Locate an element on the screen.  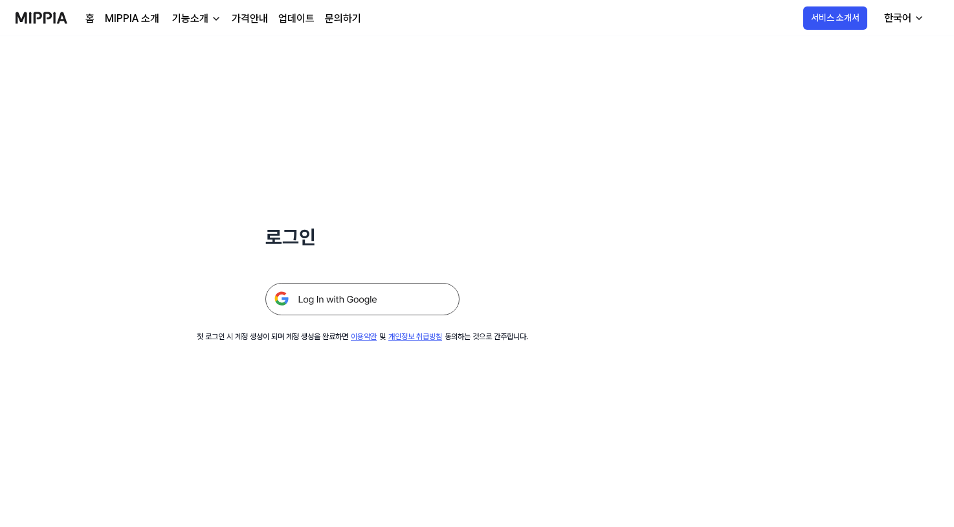
a: 서비스 소개서 is located at coordinates (835, 18).